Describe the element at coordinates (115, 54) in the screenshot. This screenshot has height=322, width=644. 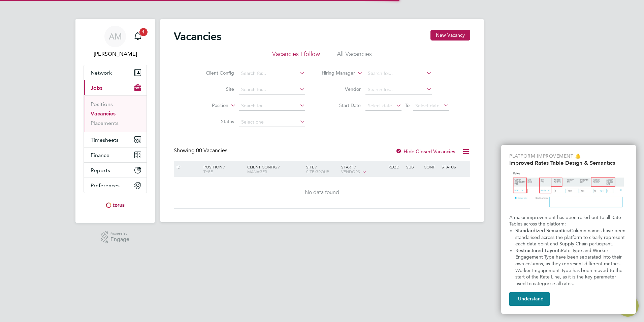
I see `span: Ann Monk` at that location.